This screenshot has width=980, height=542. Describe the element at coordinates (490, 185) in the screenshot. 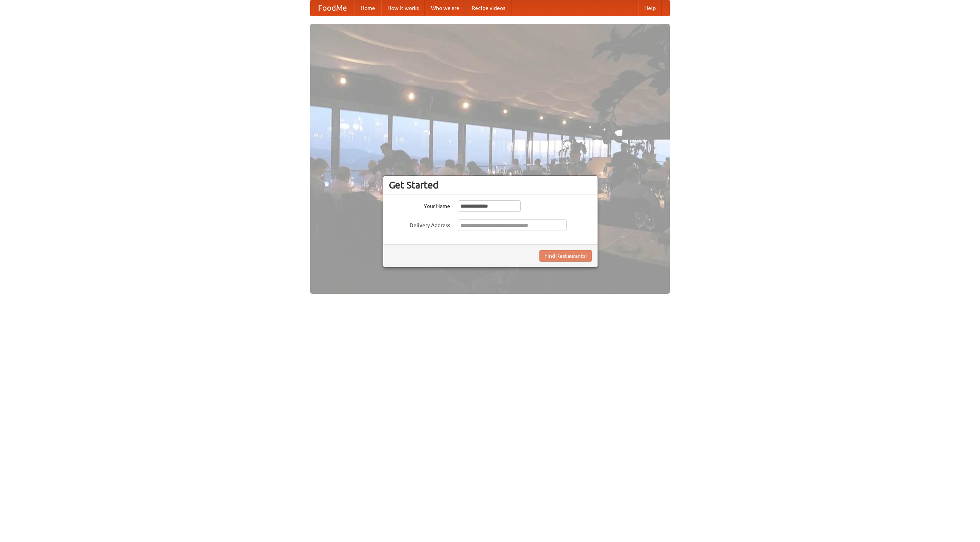

I see `h3: Get Started` at that location.